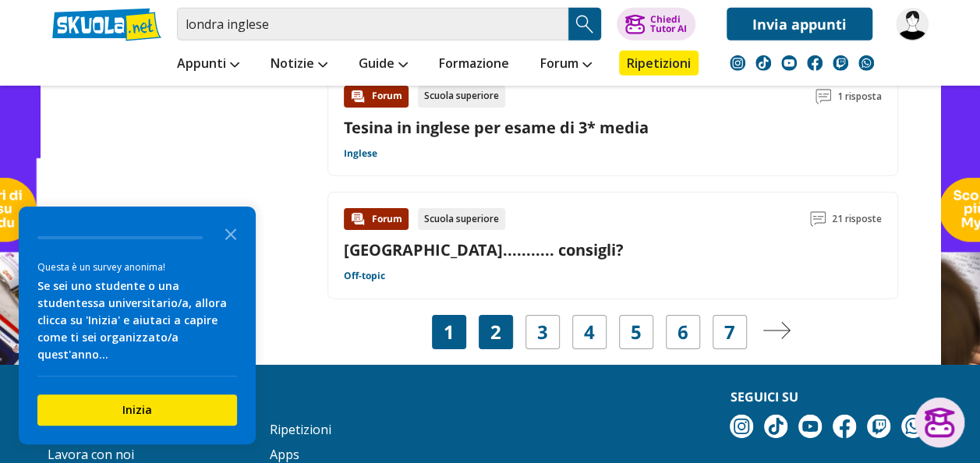  I want to click on img: Tommaso.Turco, so click(913, 24).